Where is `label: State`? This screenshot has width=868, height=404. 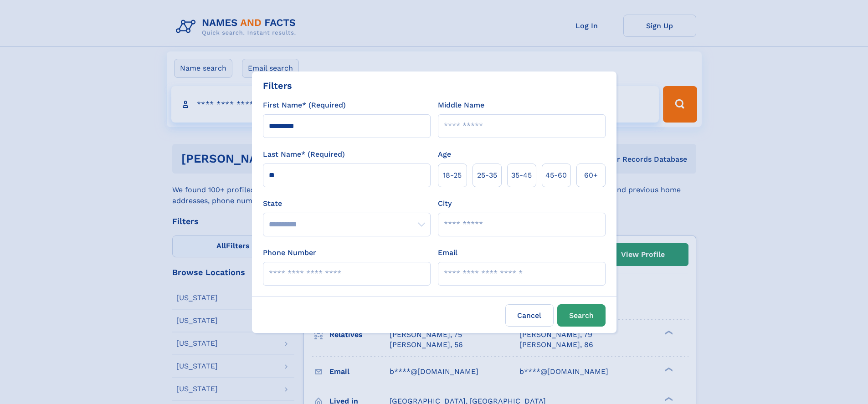
label: State is located at coordinates (347, 204).